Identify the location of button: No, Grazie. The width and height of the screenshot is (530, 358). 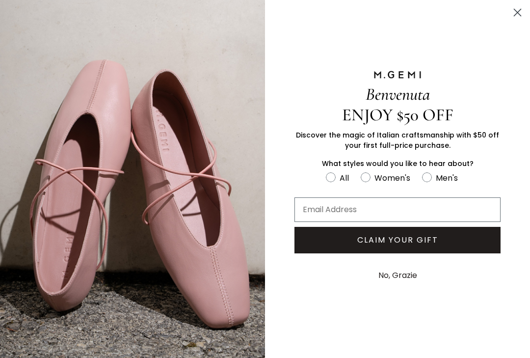
(398, 275).